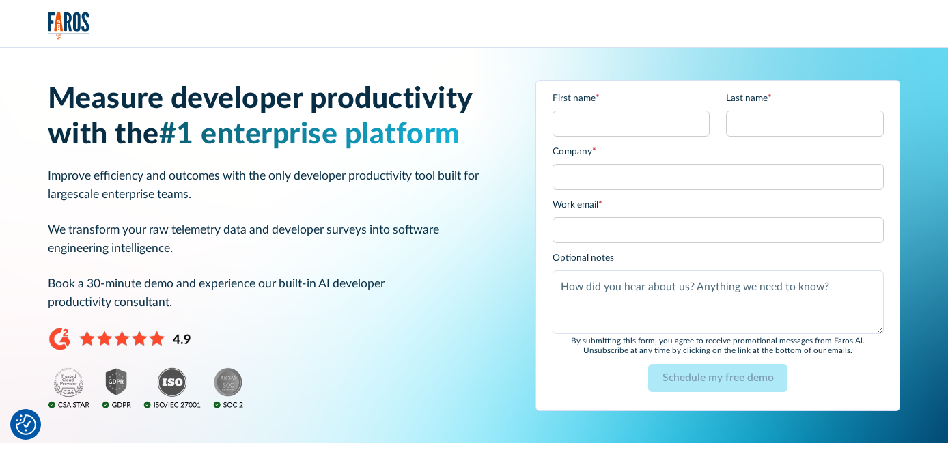 This screenshot has width=948, height=450. Describe the element at coordinates (718, 346) in the screenshot. I see `div: By submitting this form, you agree to receive promotional messages from Faros Al. Unsubscribe at ...` at that location.